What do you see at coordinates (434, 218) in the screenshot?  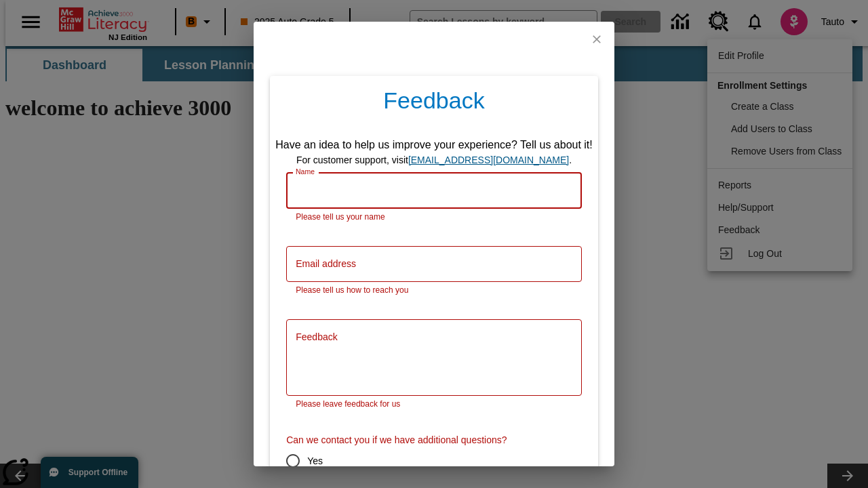 I see `p: Please tell us your name` at bounding box center [434, 218].